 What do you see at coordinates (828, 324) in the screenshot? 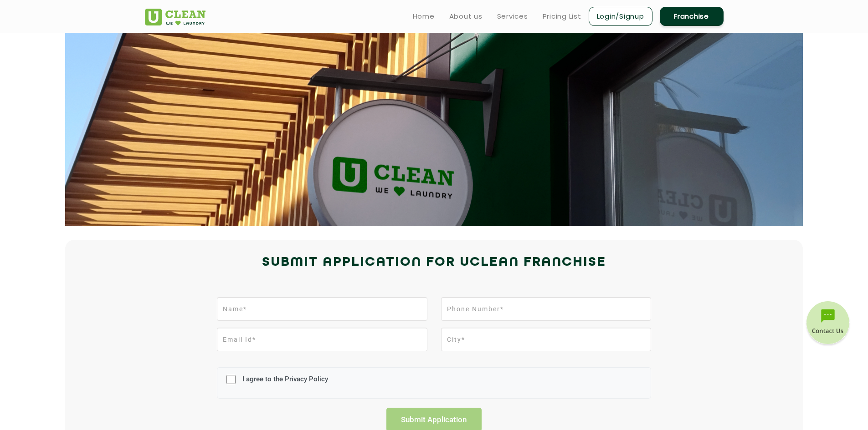
I see `img: contact-btn` at bounding box center [828, 324].